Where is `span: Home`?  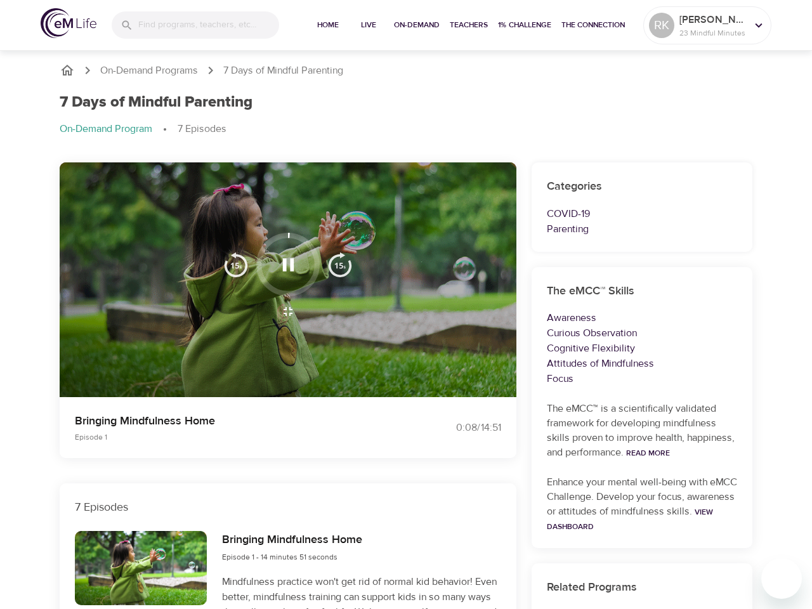
span: Home is located at coordinates (328, 25).